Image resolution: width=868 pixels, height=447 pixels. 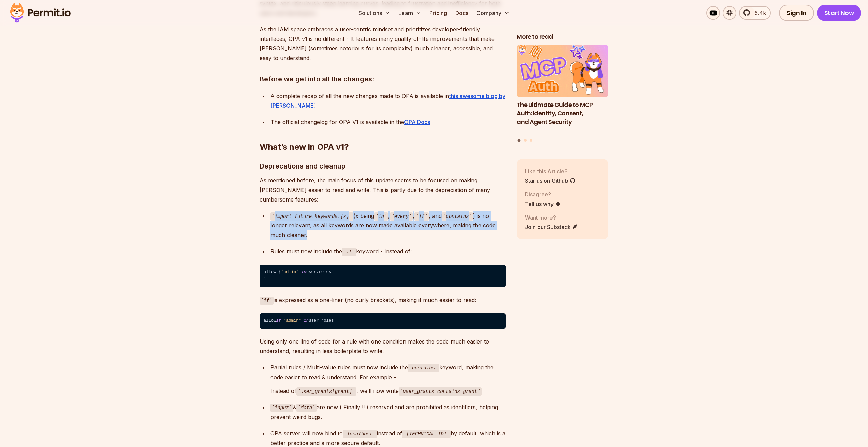 What do you see at coordinates (562, 90) in the screenshot?
I see `li: 1 of 3` at bounding box center [562, 90].